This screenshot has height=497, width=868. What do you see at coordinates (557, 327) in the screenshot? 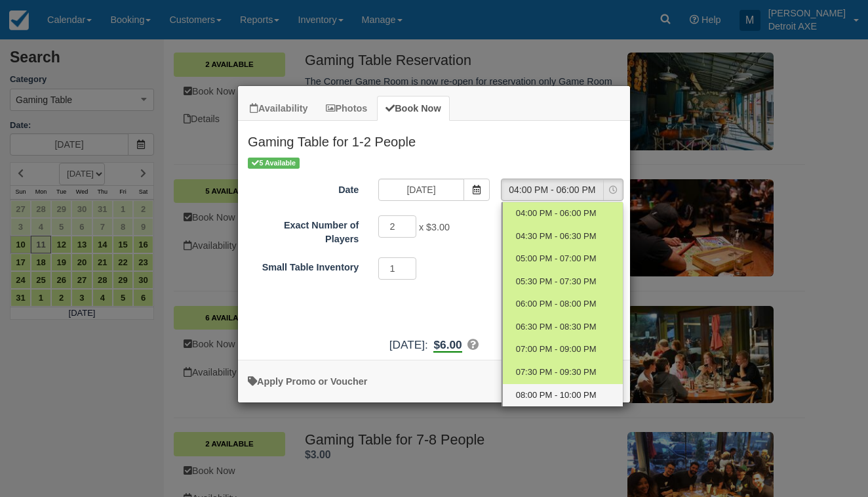
I see `span: 06:30 PM - 08:30 PM` at bounding box center [557, 327].